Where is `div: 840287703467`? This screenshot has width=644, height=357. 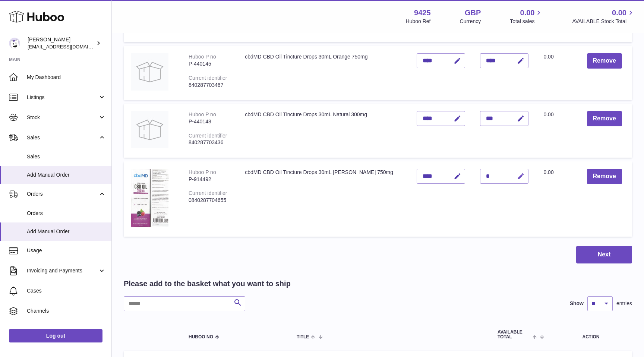 div: 840287703467 is located at coordinates (209, 85).